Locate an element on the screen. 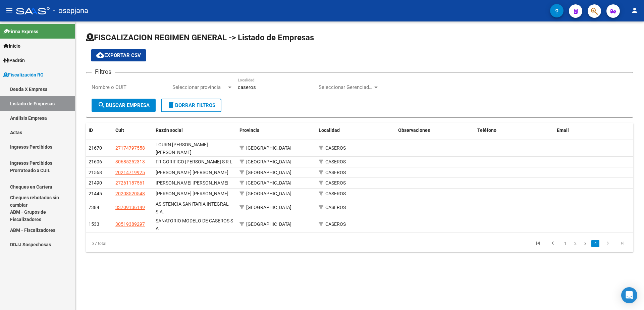 This screenshot has height=310, width=644. span: 21445 is located at coordinates (95, 194).